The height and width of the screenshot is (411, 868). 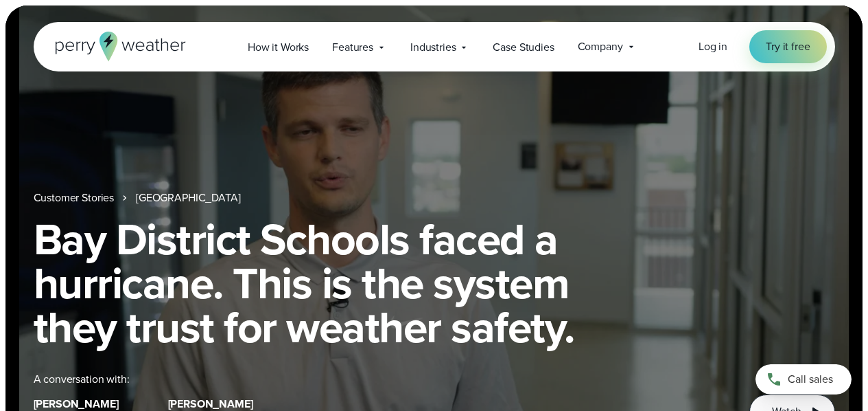 I want to click on span: How it Works, so click(x=278, y=47).